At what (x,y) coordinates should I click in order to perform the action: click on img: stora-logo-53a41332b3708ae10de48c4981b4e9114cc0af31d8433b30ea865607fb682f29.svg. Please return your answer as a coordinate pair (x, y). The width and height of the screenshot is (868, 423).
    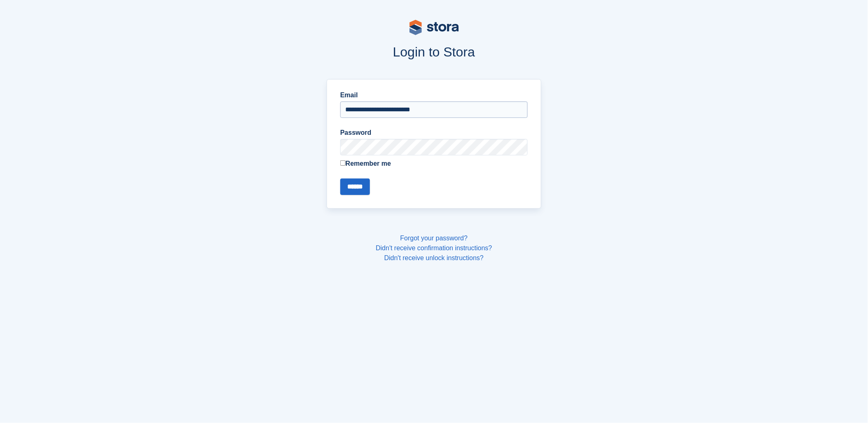
    Looking at the image, I should click on (434, 27).